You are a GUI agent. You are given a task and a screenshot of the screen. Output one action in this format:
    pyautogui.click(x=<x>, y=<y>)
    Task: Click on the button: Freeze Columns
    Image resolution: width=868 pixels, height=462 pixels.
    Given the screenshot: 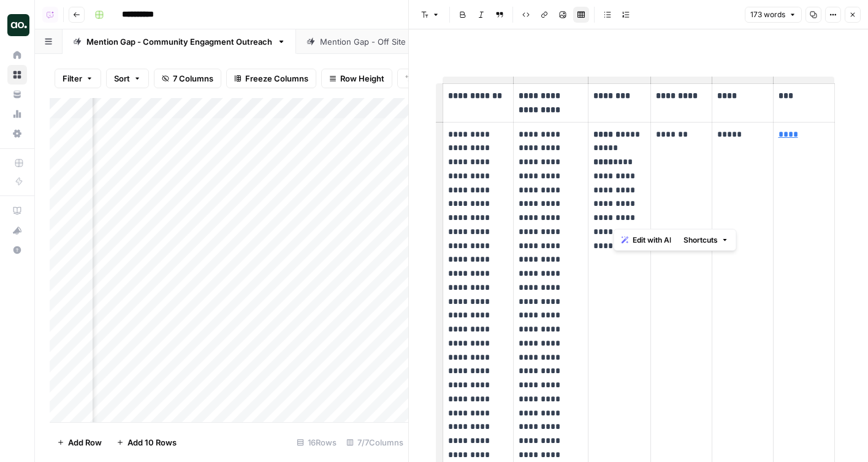 What is the action you would take?
    pyautogui.click(x=271, y=78)
    